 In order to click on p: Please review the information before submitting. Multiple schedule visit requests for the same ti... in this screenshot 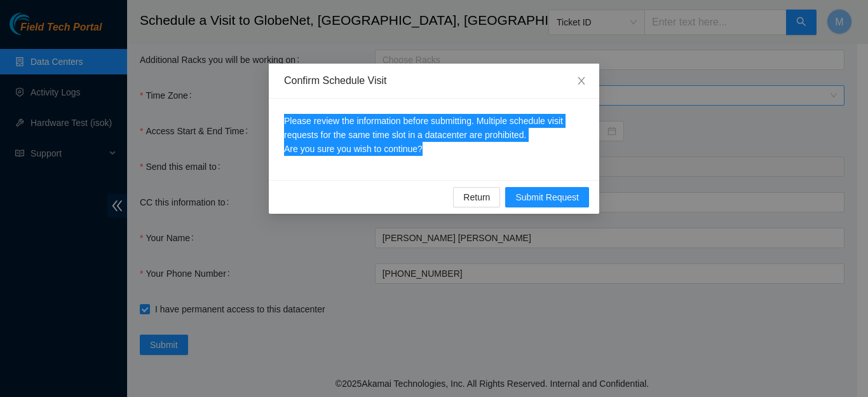, I will do `click(434, 135)`.